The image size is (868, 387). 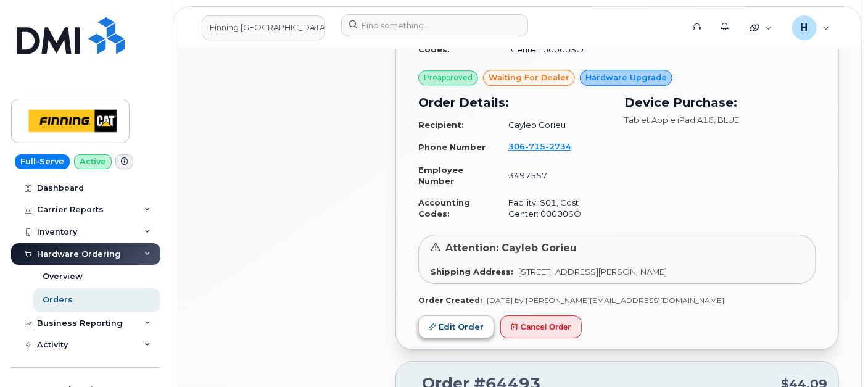 I want to click on span: H, so click(x=804, y=28).